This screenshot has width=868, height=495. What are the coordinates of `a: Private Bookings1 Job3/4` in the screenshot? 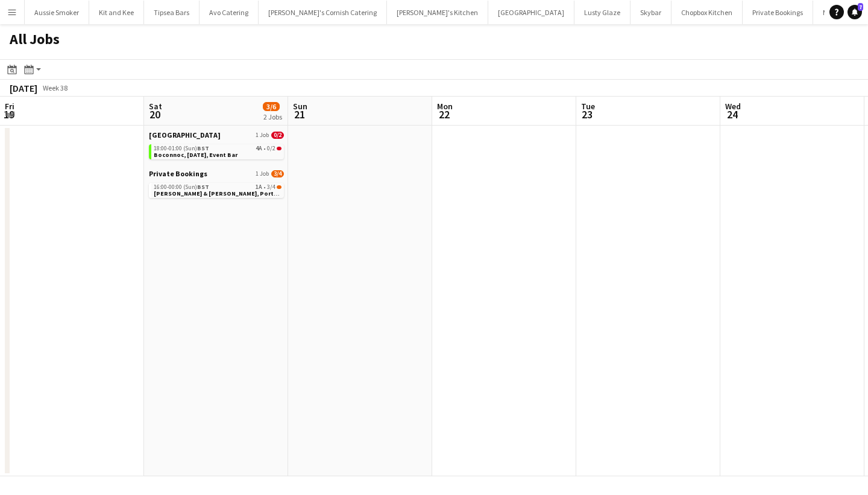 It's located at (217, 173).